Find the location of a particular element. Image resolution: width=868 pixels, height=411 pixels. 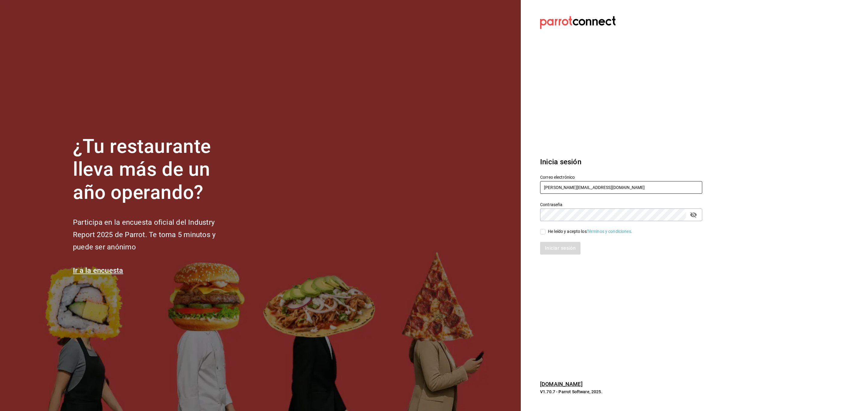

a: Términos y condiciones. is located at coordinates (609, 231).